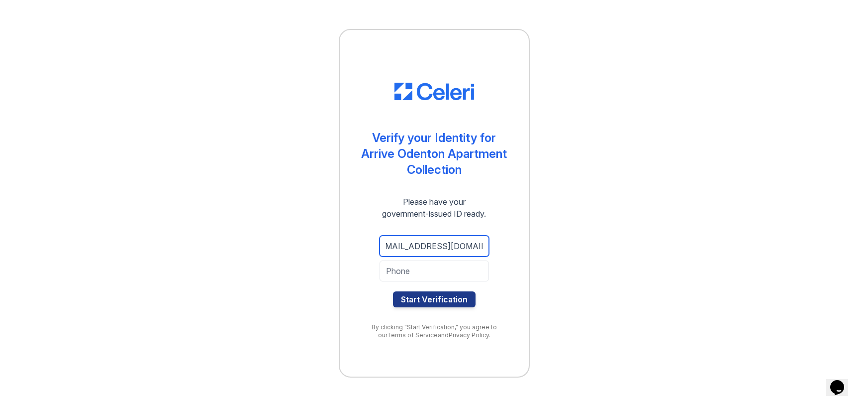 Image resolution: width=868 pixels, height=406 pixels. I want to click on div: By clicking "Start Verification," you agree to our and, so click(434, 331).